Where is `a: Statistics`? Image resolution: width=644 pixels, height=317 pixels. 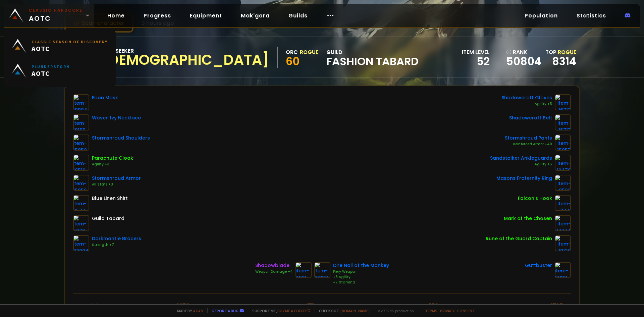
a: Statistics is located at coordinates (591, 16).